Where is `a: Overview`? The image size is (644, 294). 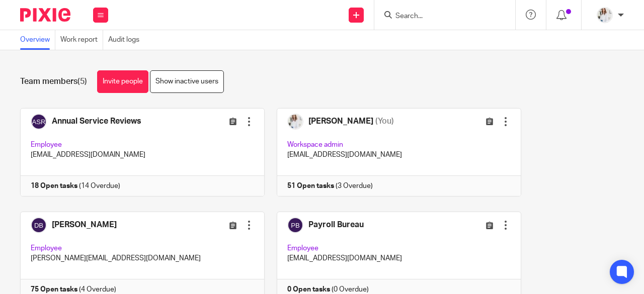
a: Overview is located at coordinates (37, 40).